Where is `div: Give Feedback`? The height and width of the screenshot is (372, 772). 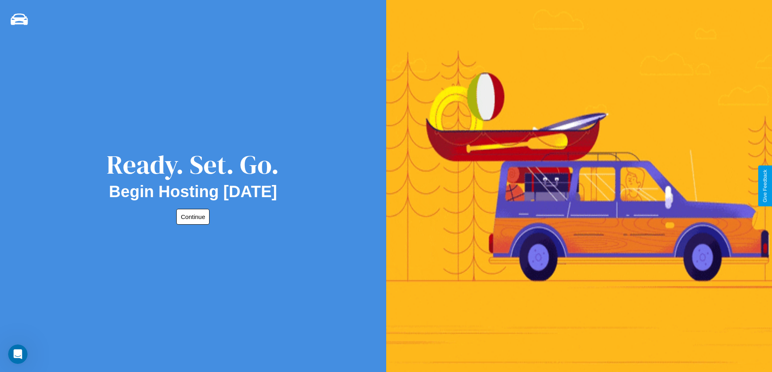
div: Give Feedback is located at coordinates (765, 186).